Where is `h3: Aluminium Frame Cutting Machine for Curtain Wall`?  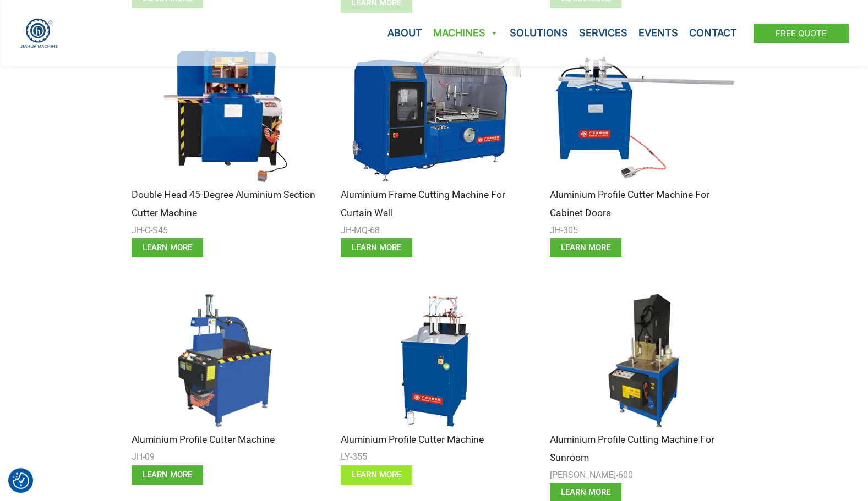 h3: Aluminium Frame Cutting Machine for Curtain Wall is located at coordinates (434, 203).